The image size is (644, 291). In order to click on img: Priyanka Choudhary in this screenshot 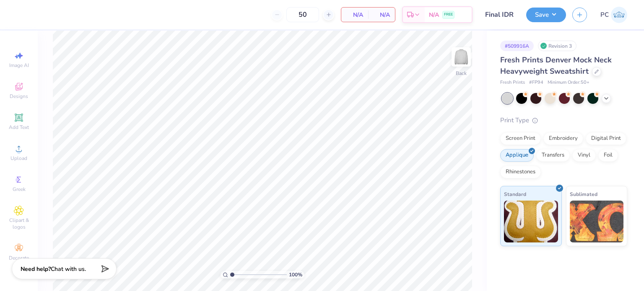, I will do `click(619, 15)`.